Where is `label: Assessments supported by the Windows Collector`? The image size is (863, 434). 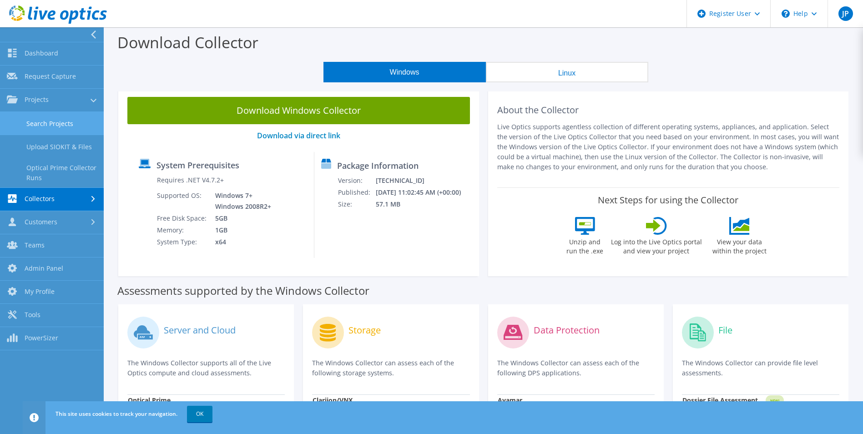 label: Assessments supported by the Windows Collector is located at coordinates (243, 291).